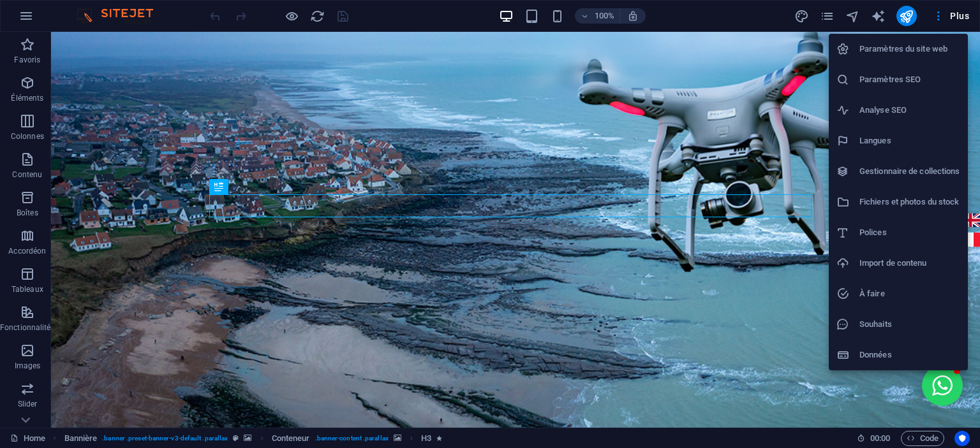  Describe the element at coordinates (909, 141) in the screenshot. I see `h6: Langues` at that location.